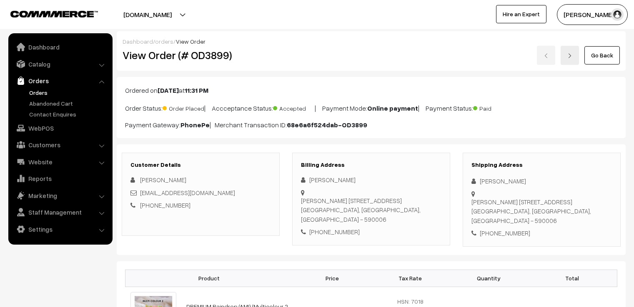 The width and height of the screenshot is (634, 307). What do you see at coordinates (327, 125) in the screenshot?
I see `b: 68e6a6f524dab-OD3899` at bounding box center [327, 125].